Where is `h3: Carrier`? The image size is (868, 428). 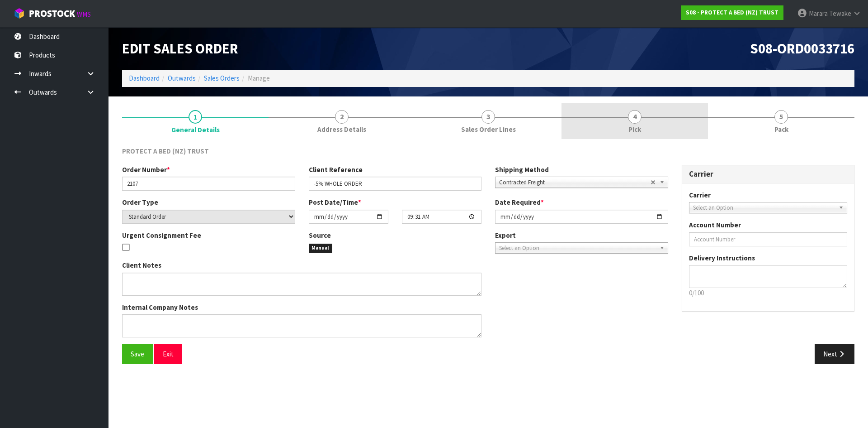
h3: Carrier is located at coordinates (768, 174).